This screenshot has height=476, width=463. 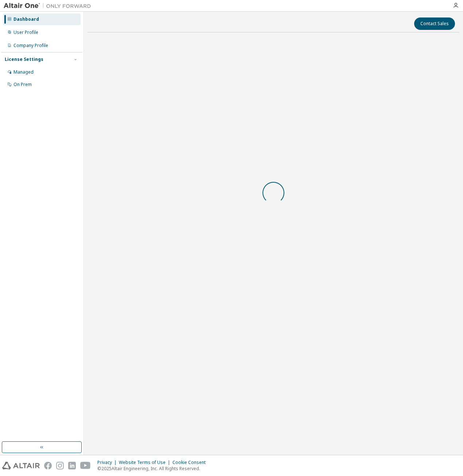 I want to click on div: On Prem, so click(x=23, y=85).